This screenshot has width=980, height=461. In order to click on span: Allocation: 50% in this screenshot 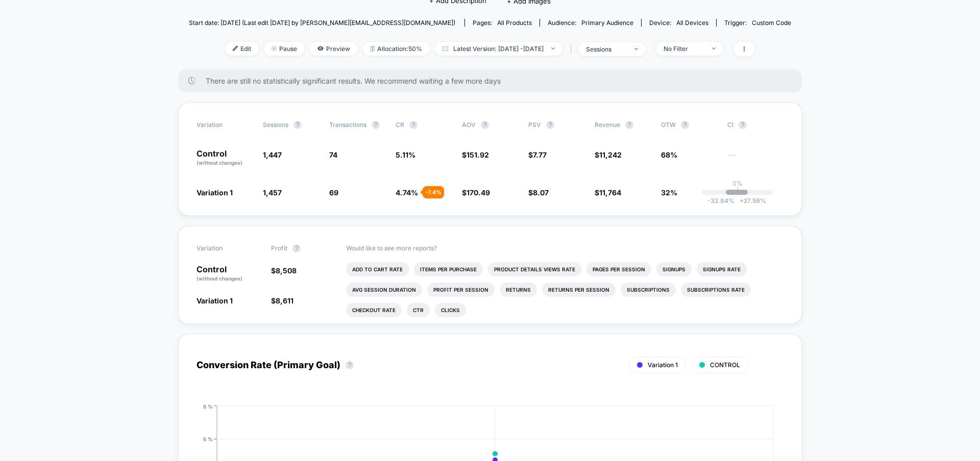, I will do `click(396, 48)`.